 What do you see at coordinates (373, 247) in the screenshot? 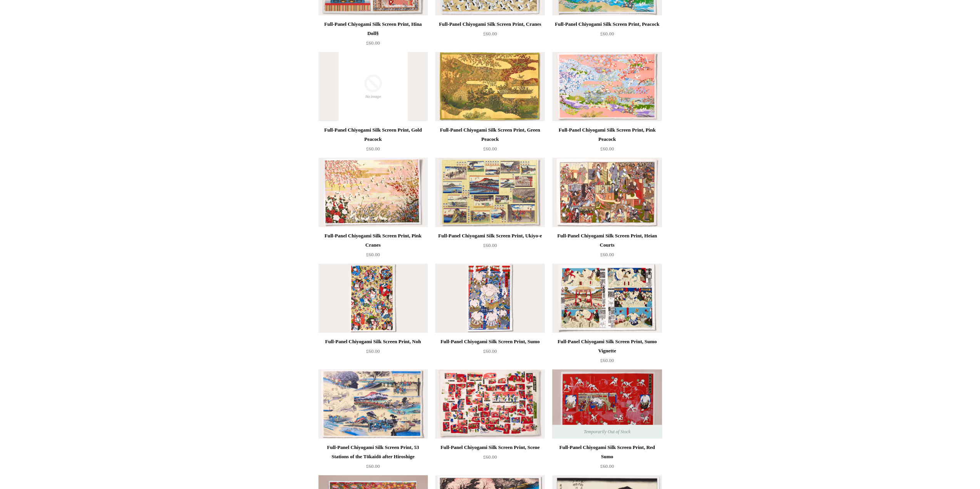
I see `a: Full-Panel Chiyogami Silk Screen Print, Pink Cranes £60.00` at bounding box center [373, 247].